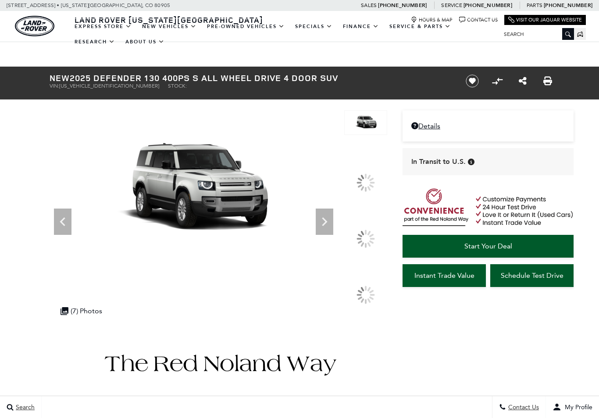  I want to click on button: Save vehicle, so click(472, 81).